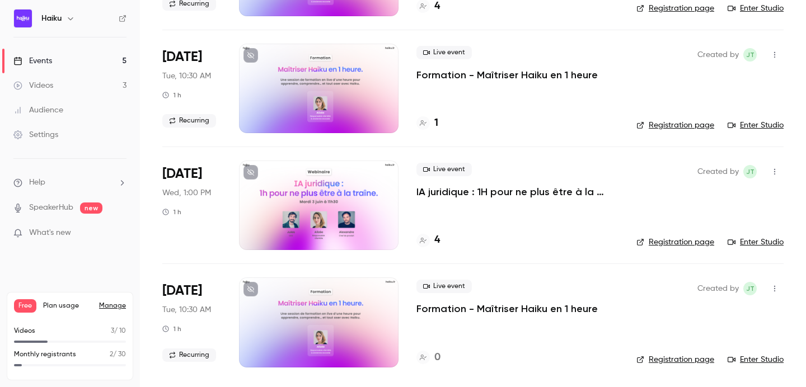 This screenshot has height=387, width=806. Describe the element at coordinates (118, 355) in the screenshot. I see `p: / 30` at that location.